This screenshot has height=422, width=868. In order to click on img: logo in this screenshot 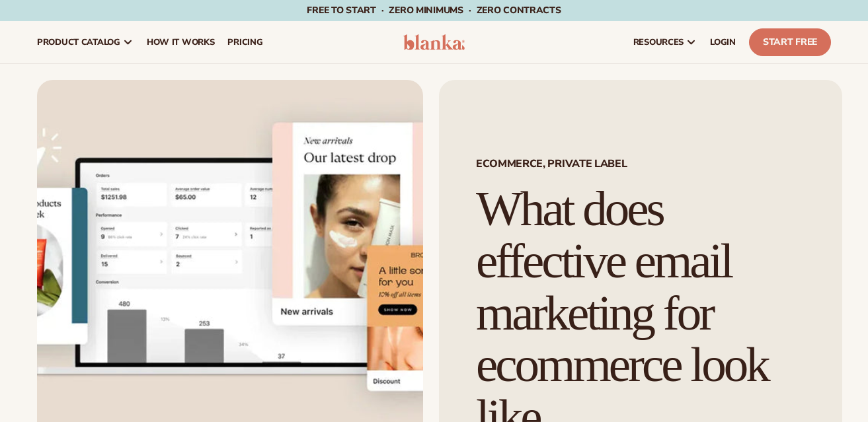, I will do `click(434, 42)`.